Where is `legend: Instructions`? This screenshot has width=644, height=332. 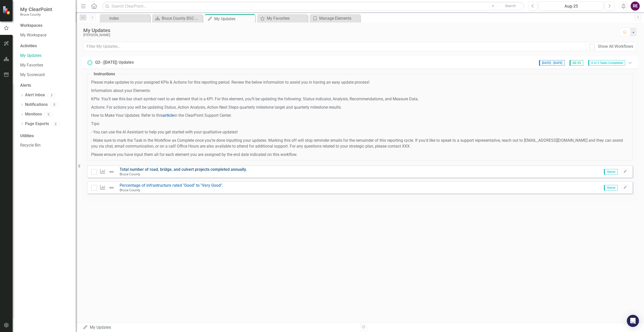
legend: Instructions is located at coordinates (104, 74).